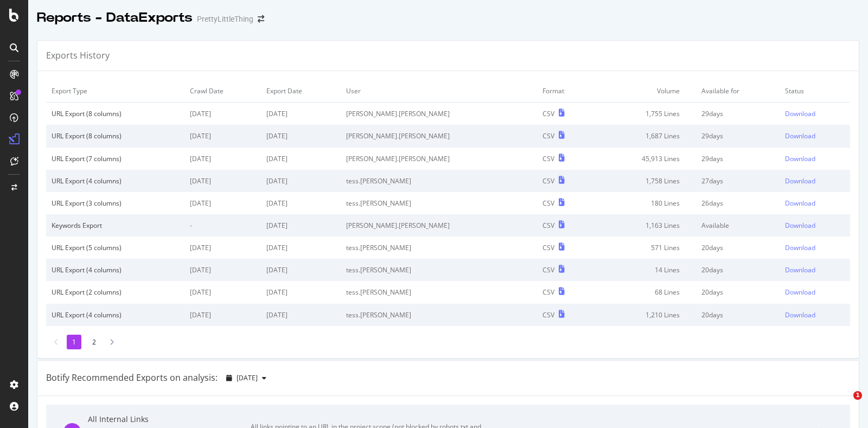 This screenshot has height=428, width=868. Describe the element at coordinates (115, 91) in the screenshot. I see `td: Export Type` at that location.